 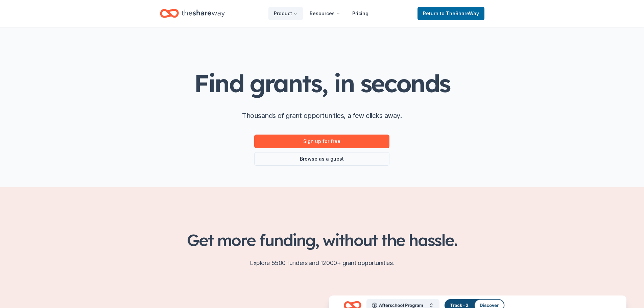 I want to click on a: Browse as a guest, so click(x=322, y=159).